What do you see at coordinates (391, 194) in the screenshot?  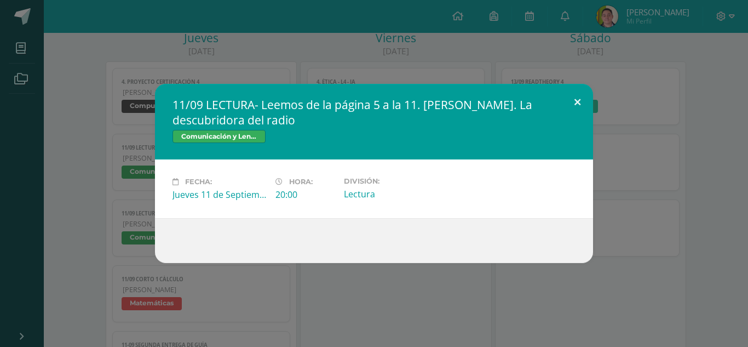 I see `div: Lectura` at bounding box center [391, 194].